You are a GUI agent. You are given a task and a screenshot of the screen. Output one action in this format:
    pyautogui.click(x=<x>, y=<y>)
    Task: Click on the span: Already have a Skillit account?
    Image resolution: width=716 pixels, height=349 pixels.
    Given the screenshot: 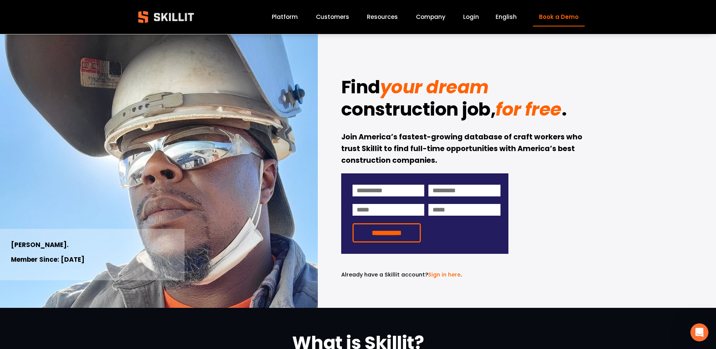 What is the action you would take?
    pyautogui.click(x=385, y=275)
    